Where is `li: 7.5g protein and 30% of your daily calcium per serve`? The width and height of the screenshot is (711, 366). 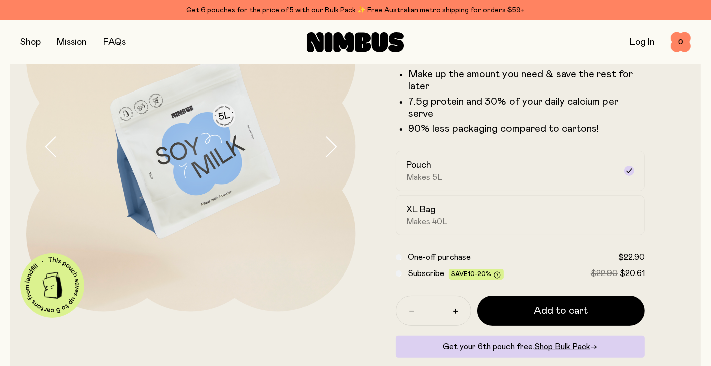
li: 7.5g protein and 30% of your daily calcium per serve is located at coordinates (526, 107).